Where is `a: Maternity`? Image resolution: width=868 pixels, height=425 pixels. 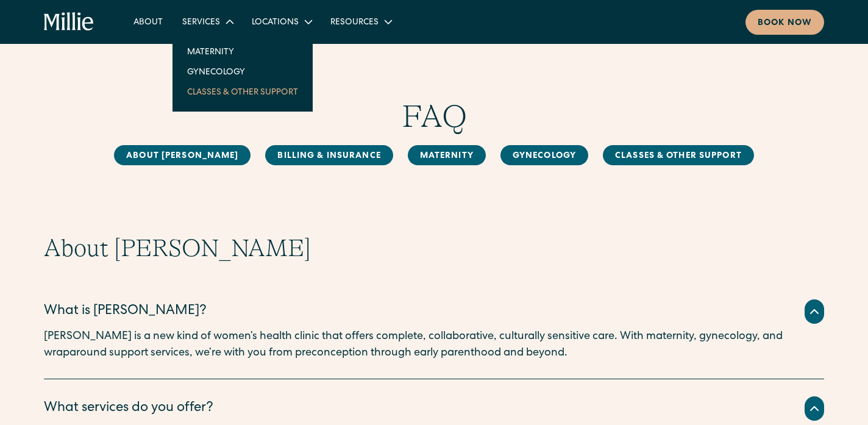
a: Maternity is located at coordinates (242, 51).